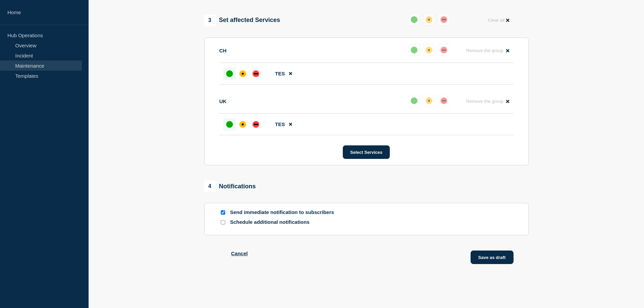  Describe the element at coordinates (223, 101) in the screenshot. I see `p: UK` at that location.